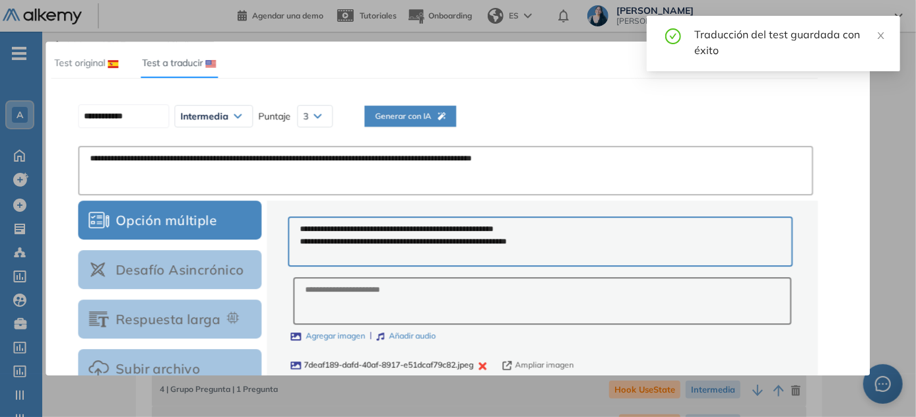  I want to click on span: Generar con IA, so click(410, 116).